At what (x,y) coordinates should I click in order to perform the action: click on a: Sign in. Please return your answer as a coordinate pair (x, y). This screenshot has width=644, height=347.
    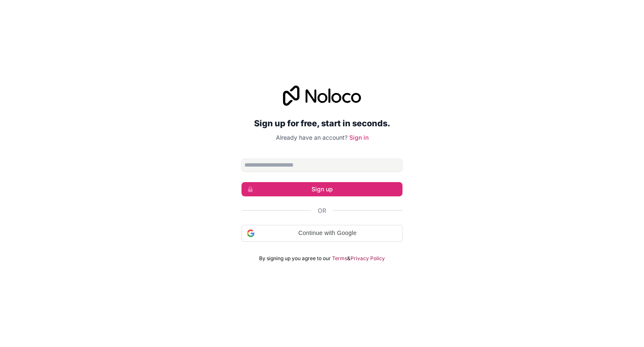
    Looking at the image, I should click on (359, 137).